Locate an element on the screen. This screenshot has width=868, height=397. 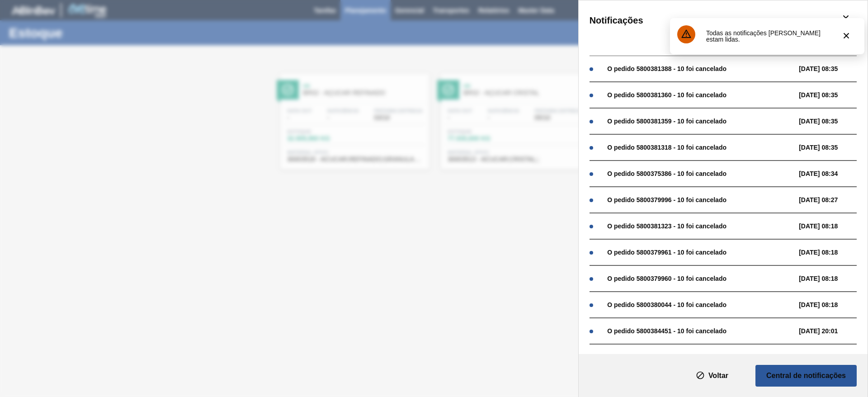
div: O pedido 5800381388 - 10 foi cancelado is located at coordinates (701, 69).